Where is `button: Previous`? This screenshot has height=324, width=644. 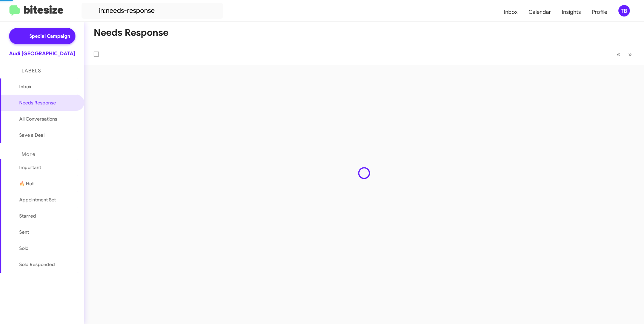 button: Previous is located at coordinates (618, 54).